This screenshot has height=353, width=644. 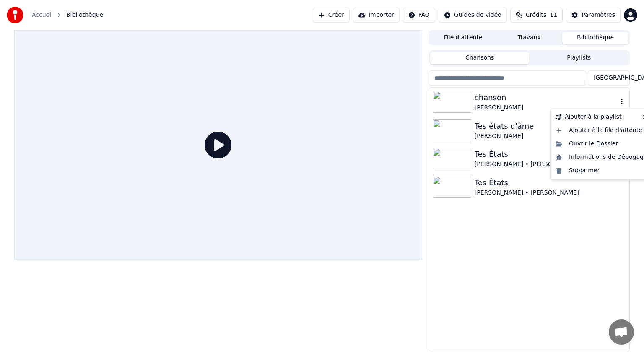 I want to click on button: Importer, so click(x=376, y=15).